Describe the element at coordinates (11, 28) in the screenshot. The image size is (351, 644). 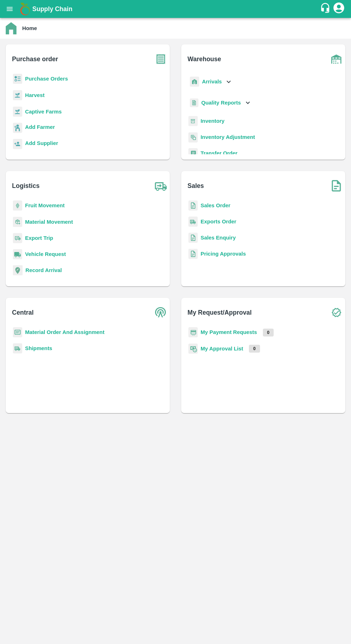
I see `img: home` at that location.